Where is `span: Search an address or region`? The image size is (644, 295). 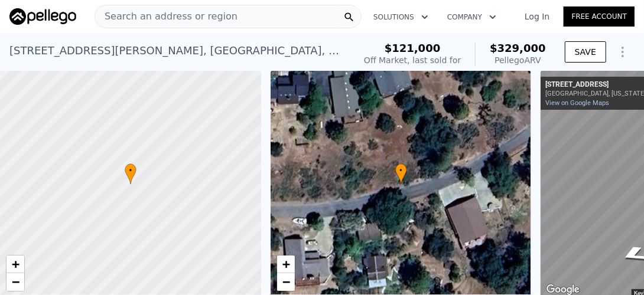
span: Search an address or region is located at coordinates (165, 17).